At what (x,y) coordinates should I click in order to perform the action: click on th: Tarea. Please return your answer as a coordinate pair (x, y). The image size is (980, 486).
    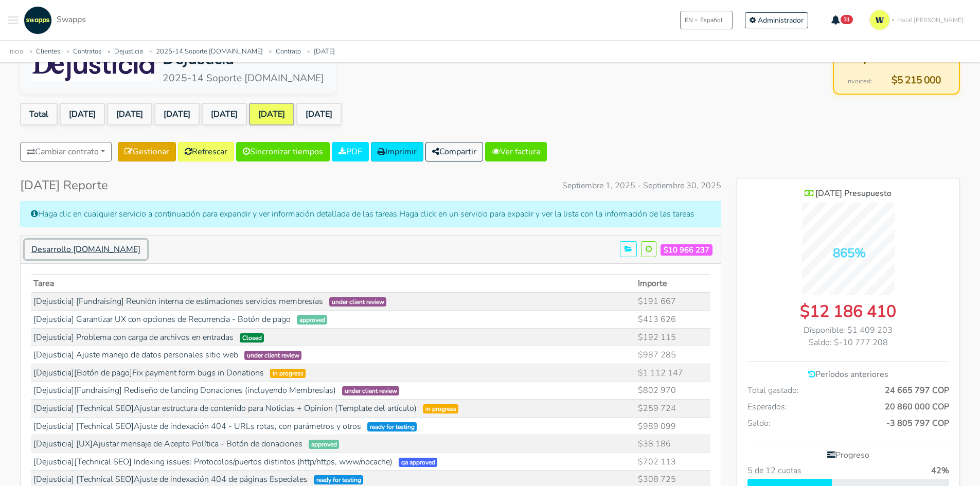
    Looking at the image, I should click on (333, 283).